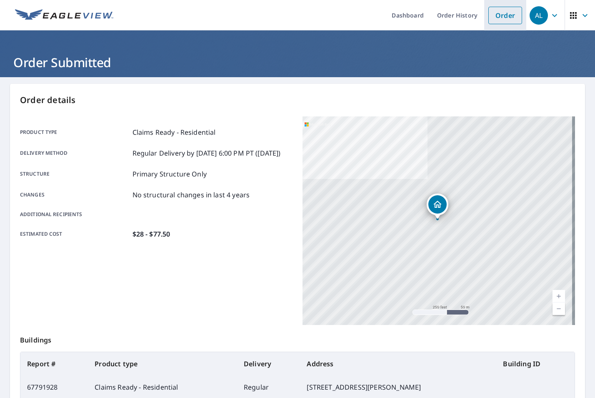 The width and height of the screenshot is (595, 398). I want to click on p: Order details, so click(298, 100).